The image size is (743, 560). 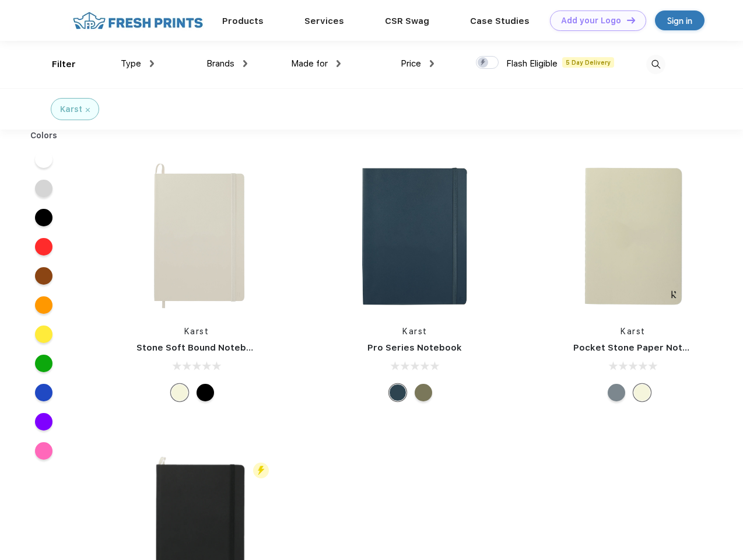 What do you see at coordinates (591, 20) in the screenshot?
I see `div: Add your Logo` at bounding box center [591, 20].